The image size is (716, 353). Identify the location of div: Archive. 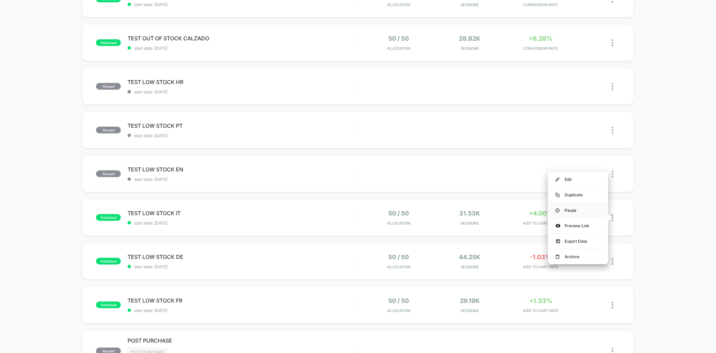
(578, 256).